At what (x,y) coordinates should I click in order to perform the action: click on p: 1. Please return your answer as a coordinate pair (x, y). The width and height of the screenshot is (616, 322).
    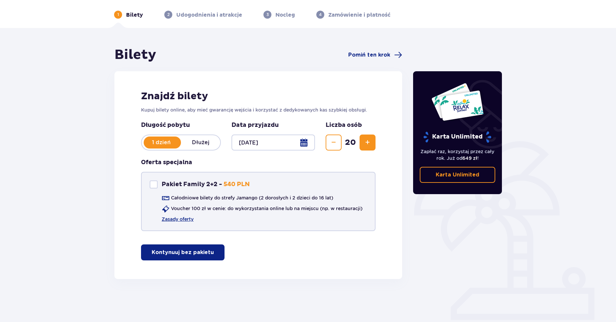
    Looking at the image, I should click on (118, 15).